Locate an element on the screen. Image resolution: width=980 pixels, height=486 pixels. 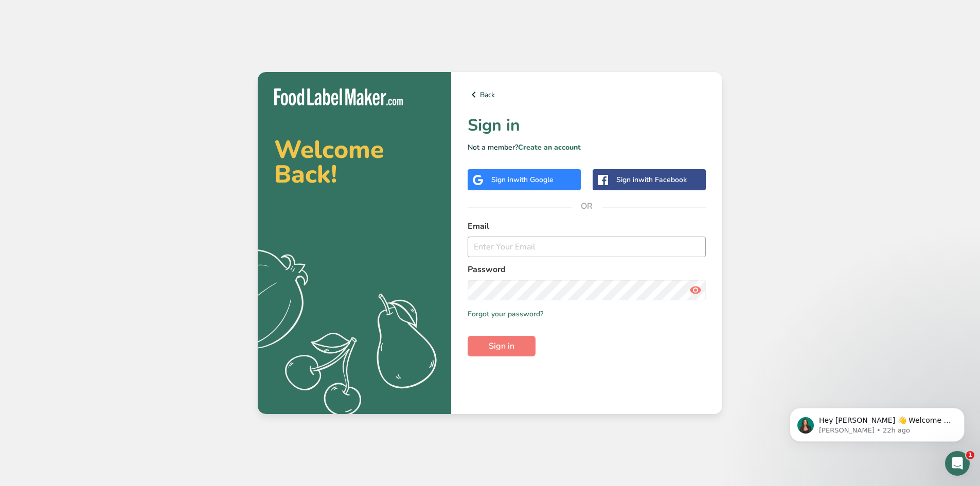
span: OR is located at coordinates (587, 206).